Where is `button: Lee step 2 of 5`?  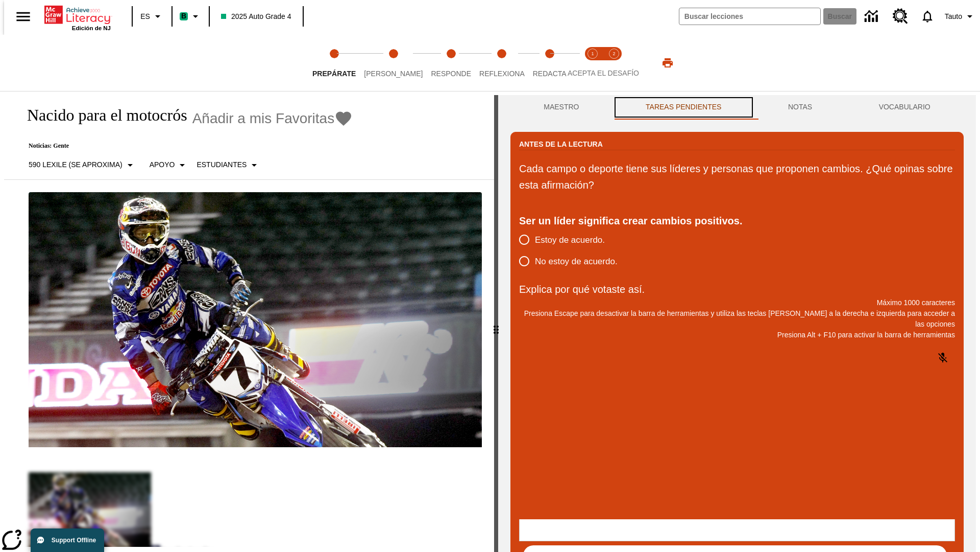
button: Lee step 2 of 5 is located at coordinates (393, 63).